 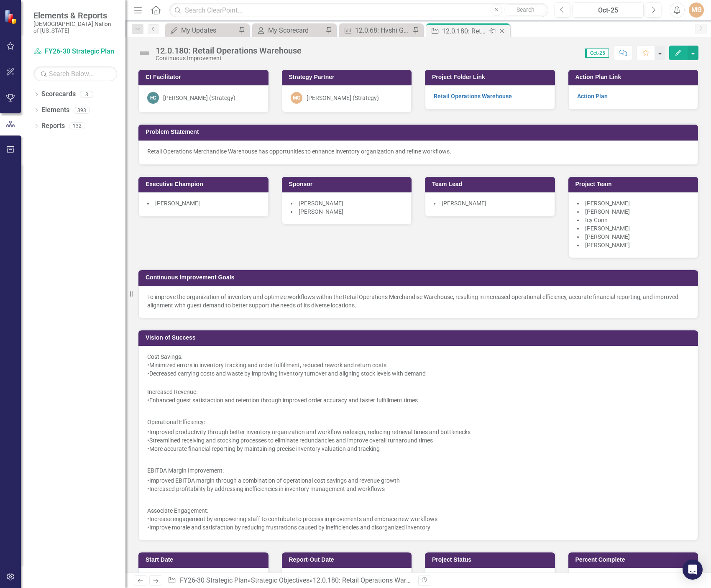 What do you see at coordinates (608, 10) in the screenshot?
I see `button: Oct-25` at bounding box center [608, 10].